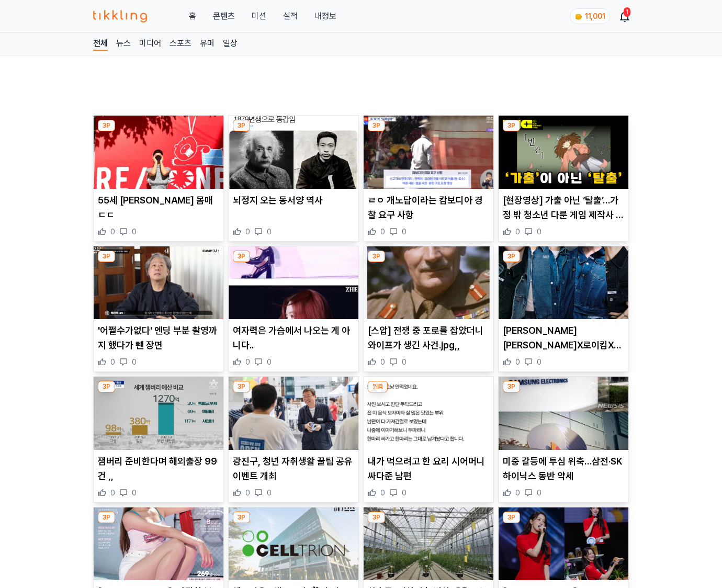  Describe the element at coordinates (563, 153) in the screenshot. I see `img: [현장영상] 가출 아닌 ‘탈출’…가정 밖 청소년 다룬 게임 제작사 만나보니` at that location.